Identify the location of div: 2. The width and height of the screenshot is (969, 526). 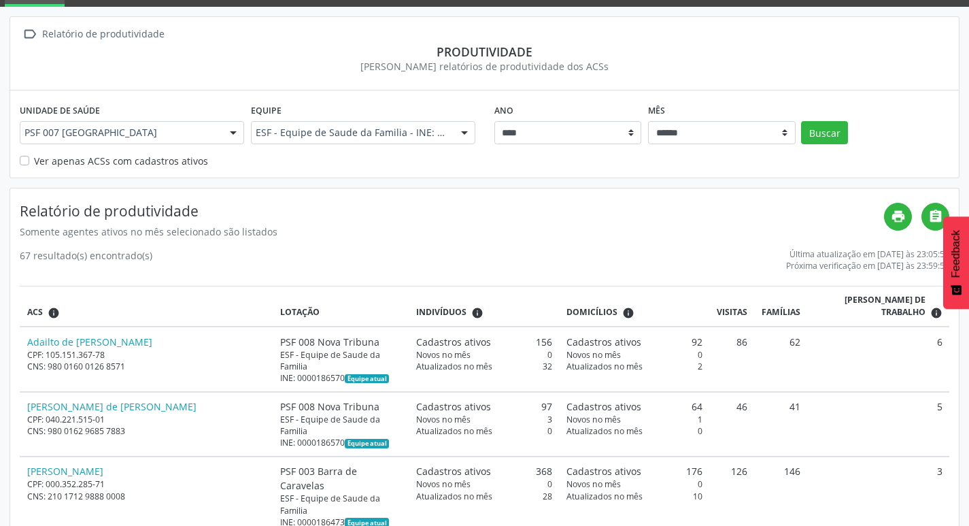
(635, 366).